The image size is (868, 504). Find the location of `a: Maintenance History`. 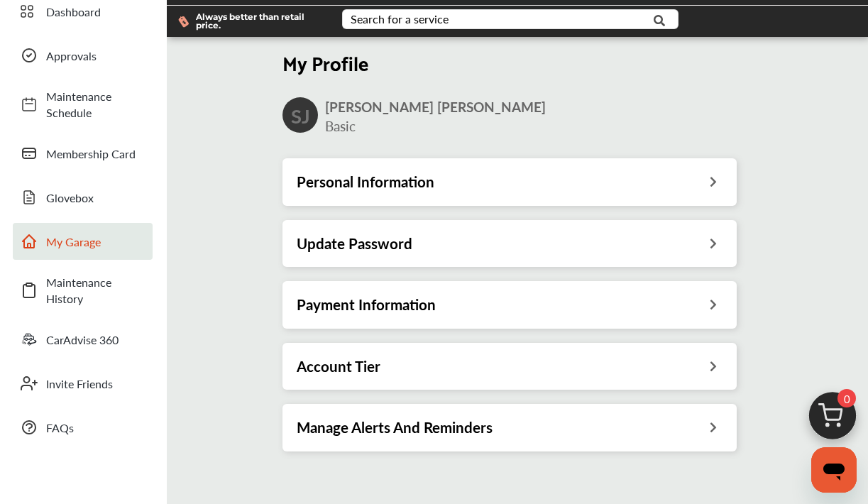

a: Maintenance History is located at coordinates (83, 290).